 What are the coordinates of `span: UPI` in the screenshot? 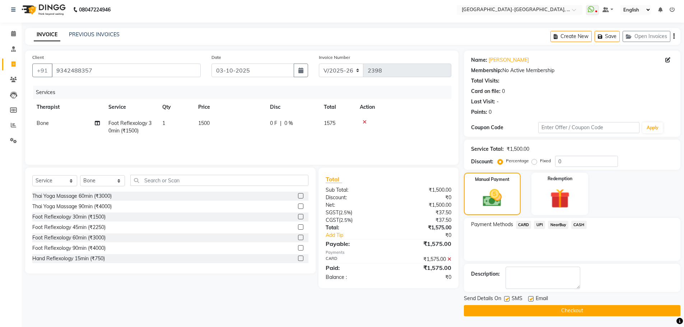 It's located at (540, 225).